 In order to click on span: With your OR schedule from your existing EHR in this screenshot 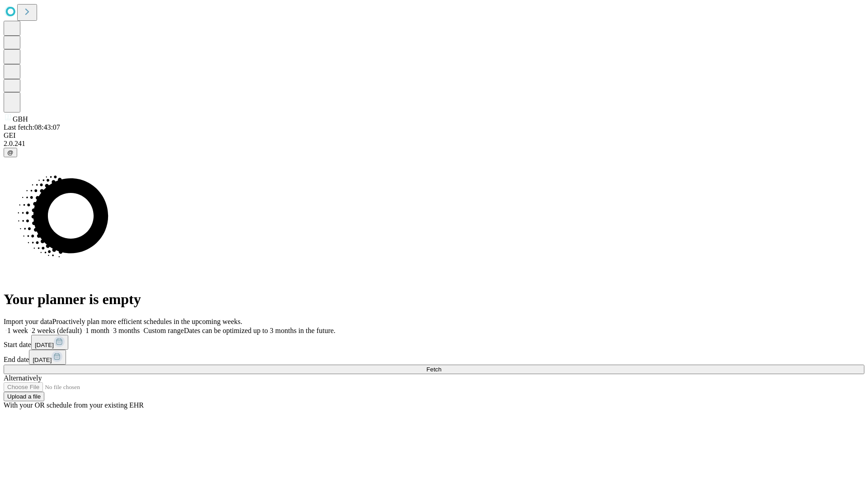, I will do `click(74, 405)`.